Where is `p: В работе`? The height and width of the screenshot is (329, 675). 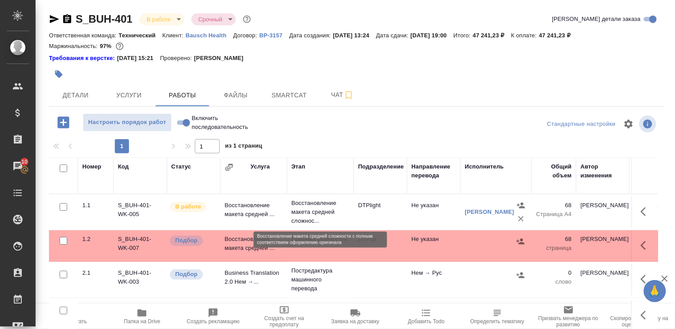 p: В работе is located at coordinates (188, 207).